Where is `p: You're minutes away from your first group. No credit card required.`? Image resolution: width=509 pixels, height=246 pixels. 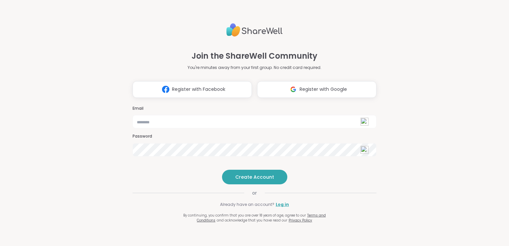
p: You're minutes away from your first group. No credit card required. is located at coordinates (255, 68).